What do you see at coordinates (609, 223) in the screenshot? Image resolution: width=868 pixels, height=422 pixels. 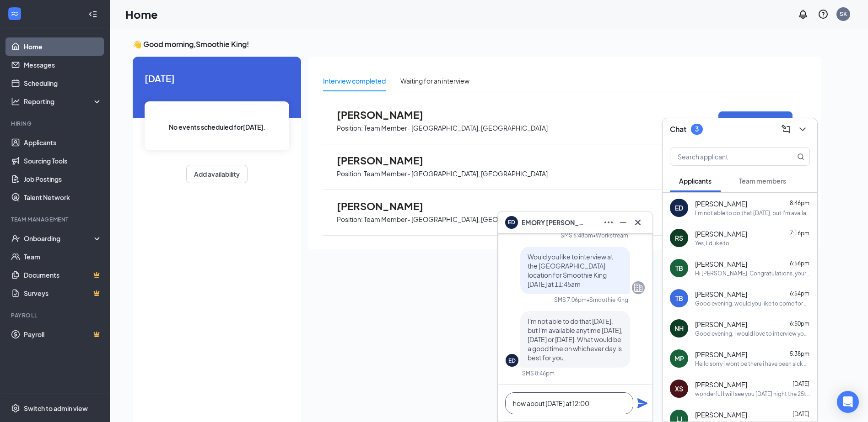 I see `svg: Ellipses` at bounding box center [609, 223].